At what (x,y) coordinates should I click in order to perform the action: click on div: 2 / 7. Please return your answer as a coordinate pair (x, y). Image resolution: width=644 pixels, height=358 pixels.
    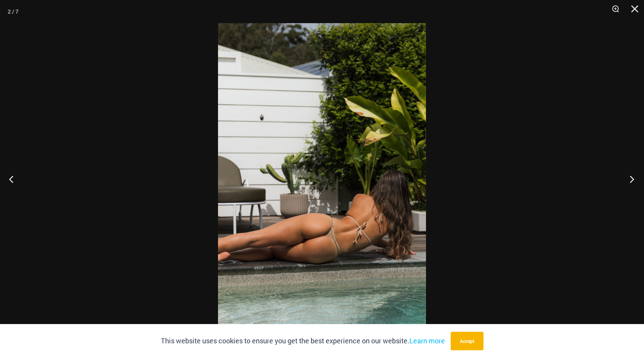
    Looking at the image, I should click on (13, 12).